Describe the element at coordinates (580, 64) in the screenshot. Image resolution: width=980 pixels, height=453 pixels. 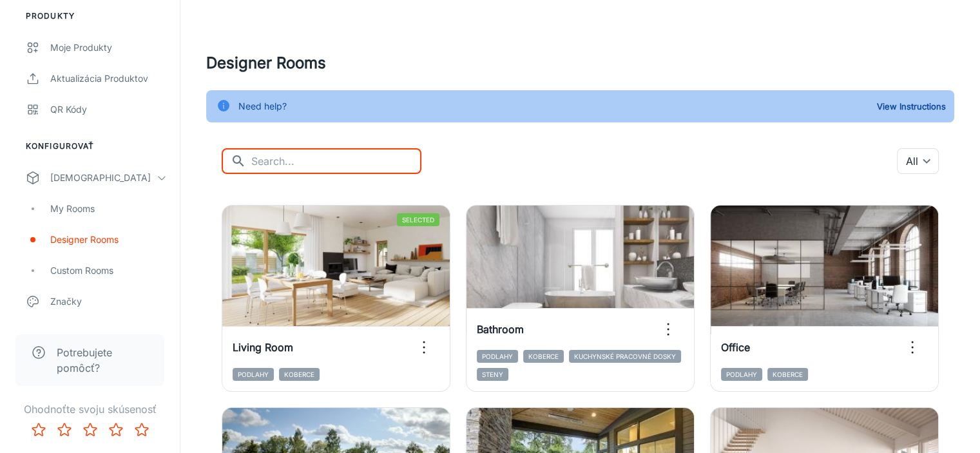
I see `h4: Designer Rooms` at that location.